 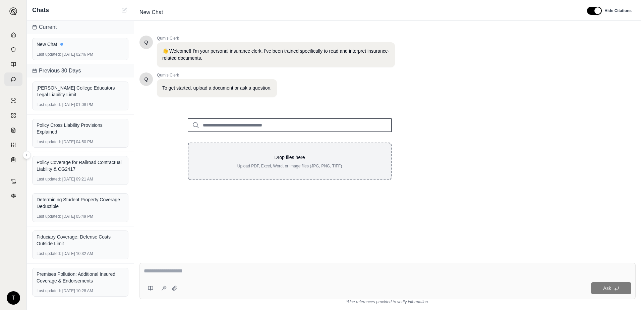 I want to click on button: New Chat, so click(x=124, y=10).